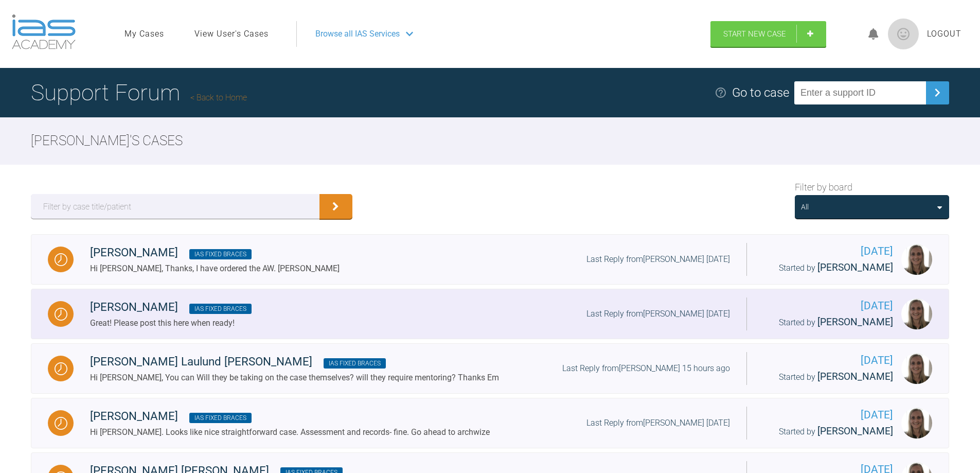 The image size is (980, 473). What do you see at coordinates (944, 34) in the screenshot?
I see `span: Logout` at bounding box center [944, 34].